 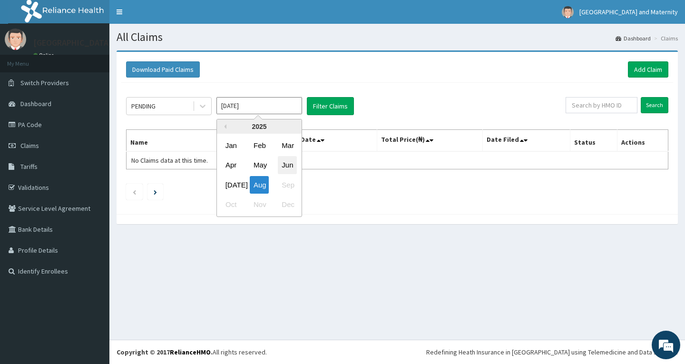 What do you see at coordinates (163, 69) in the screenshot?
I see `button: Download Paid Claims` at bounding box center [163, 69].